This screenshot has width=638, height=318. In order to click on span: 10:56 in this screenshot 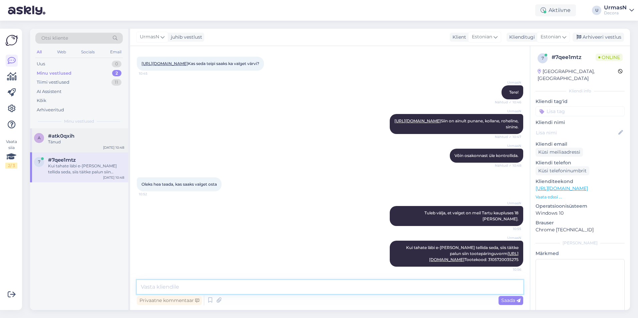, I will do `click(509, 270)`.